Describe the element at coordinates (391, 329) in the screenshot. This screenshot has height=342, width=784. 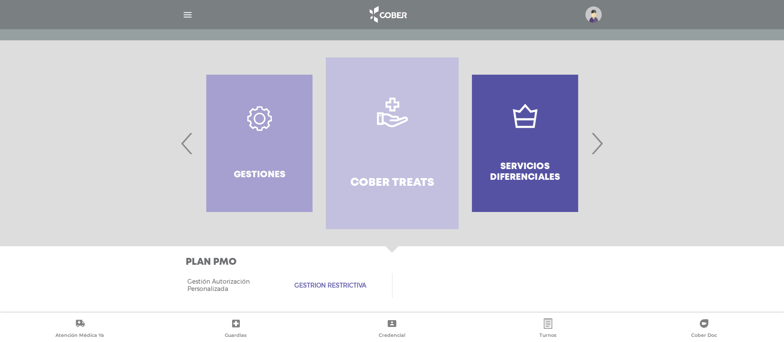
I see `a: Credencial` at that location.